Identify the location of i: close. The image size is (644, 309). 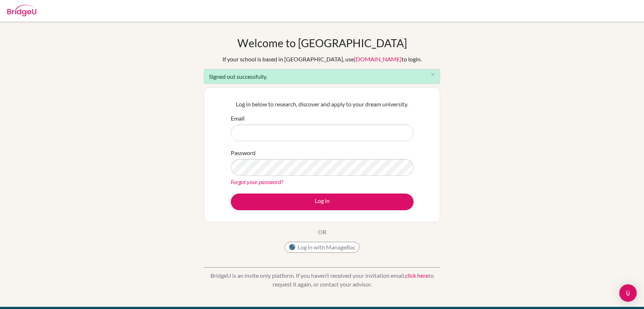
(433, 74).